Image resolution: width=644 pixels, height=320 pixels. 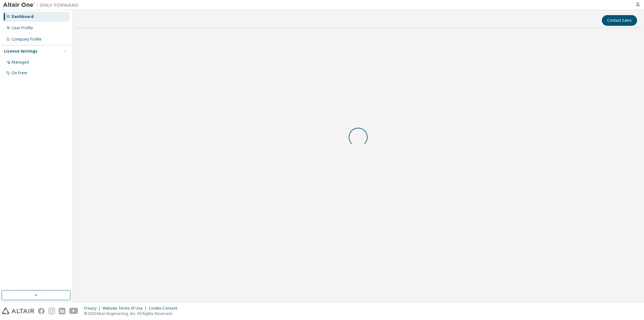 I want to click on div: On Prem, so click(x=19, y=73).